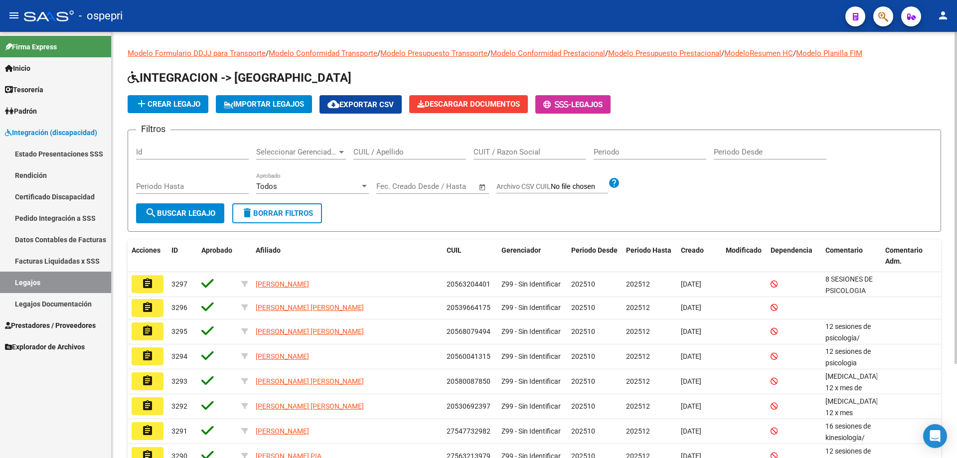 This screenshot has width=957, height=458. What do you see at coordinates (217, 256) in the screenshot?
I see `datatable-header-cell: Aprobado` at bounding box center [217, 256].